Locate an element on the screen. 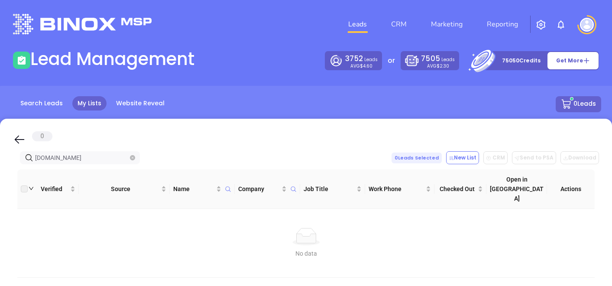 The image size is (612, 286). span: Company is located at coordinates (258, 189).